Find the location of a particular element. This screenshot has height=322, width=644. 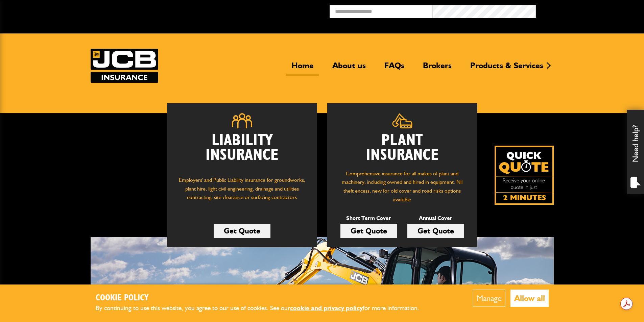

a: cookie and privacy policy is located at coordinates (326, 308).